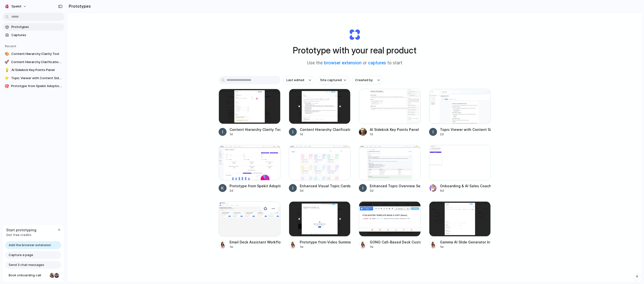 This screenshot has width=644, height=284. I want to click on a: Gamma AI Slide Generator IntegrationGamma AI Slide Generator Integration1w, so click(460, 225).